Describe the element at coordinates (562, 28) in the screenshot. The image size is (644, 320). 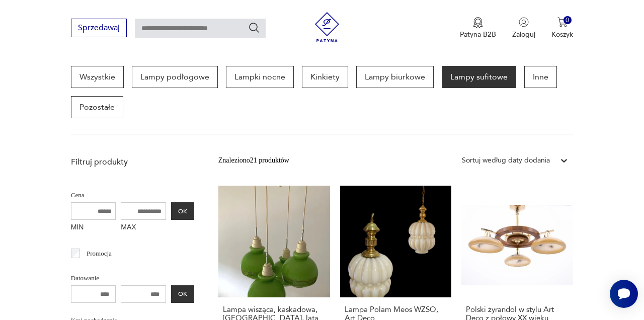
I see `button: 0Koszyk` at that location.